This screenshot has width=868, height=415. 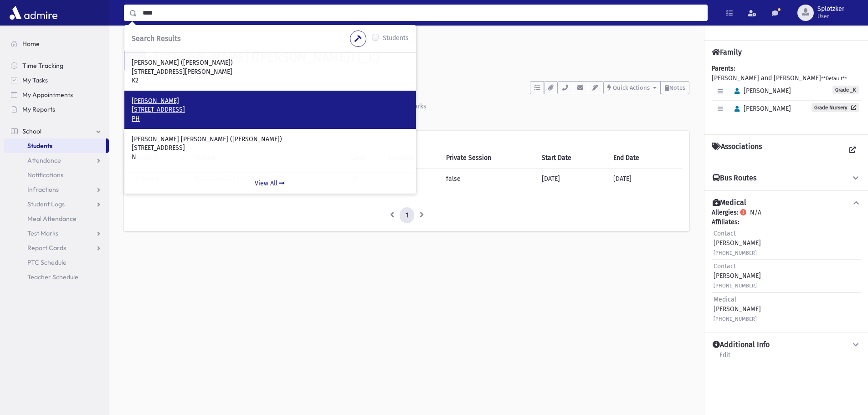 What do you see at coordinates (572, 158) in the screenshot?
I see `th: Start Date` at bounding box center [572, 158].